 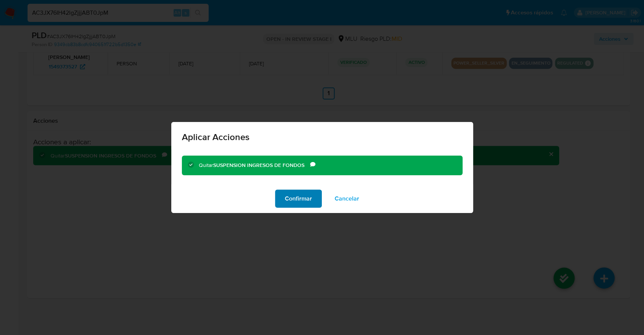 What do you see at coordinates (299, 199) in the screenshot?
I see `span: Confirmar` at bounding box center [299, 199].